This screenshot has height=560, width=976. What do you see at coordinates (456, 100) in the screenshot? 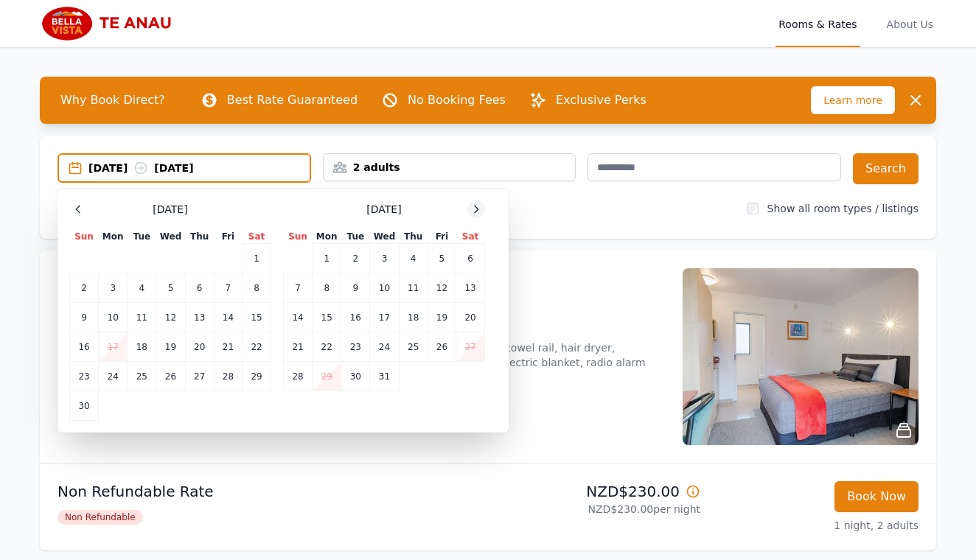
I see `p: No Booking Fees` at bounding box center [456, 100].